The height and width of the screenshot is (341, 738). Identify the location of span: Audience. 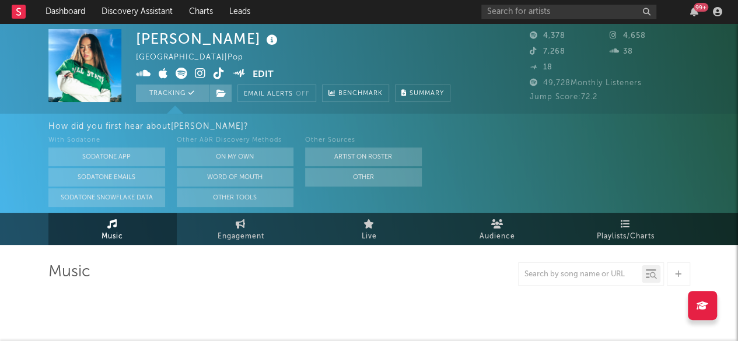
(497, 237).